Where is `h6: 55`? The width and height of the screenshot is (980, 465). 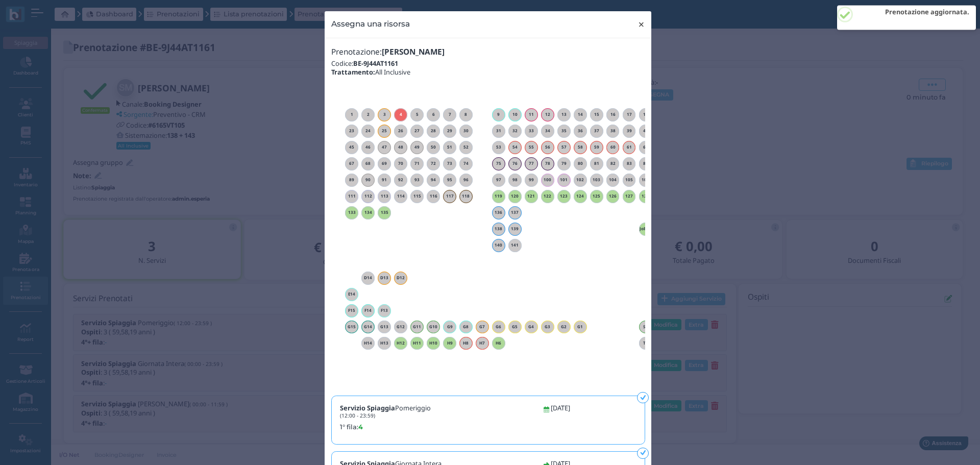 h6: 55 is located at coordinates (531, 147).